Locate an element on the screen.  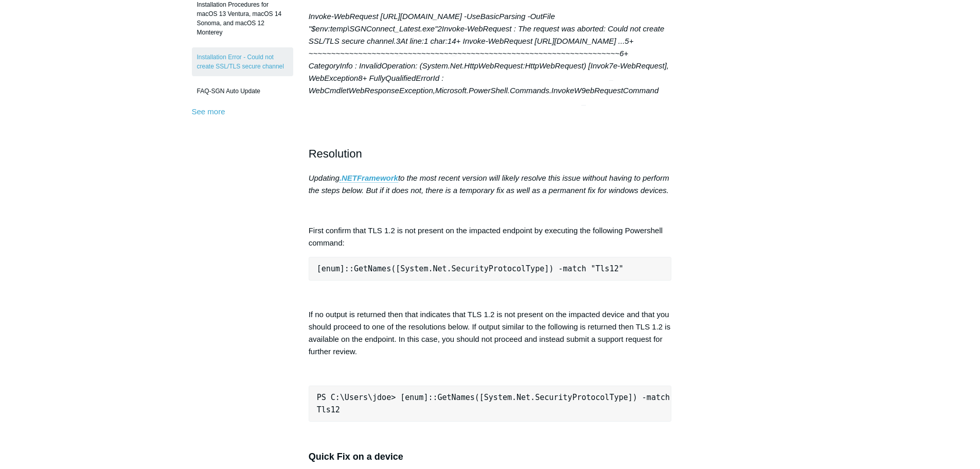
span: 8 is located at coordinates (360, 78).